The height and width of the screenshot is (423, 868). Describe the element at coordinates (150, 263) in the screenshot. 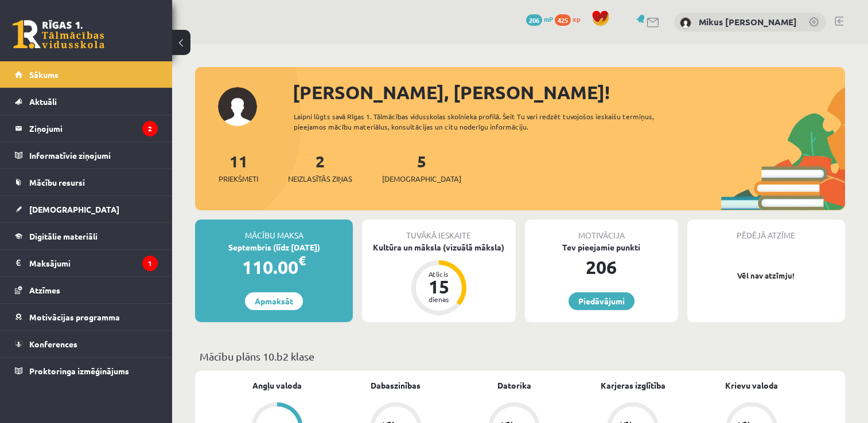

I see `i: 1` at that location.